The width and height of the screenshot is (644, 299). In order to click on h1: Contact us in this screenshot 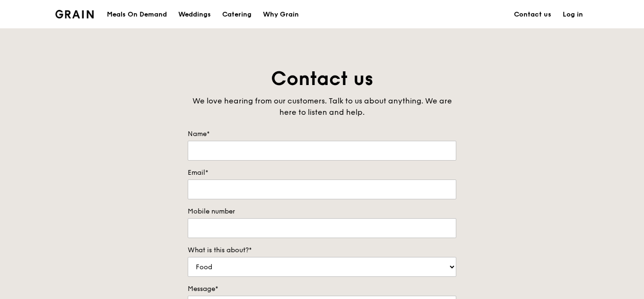, I will do `click(322, 79)`.